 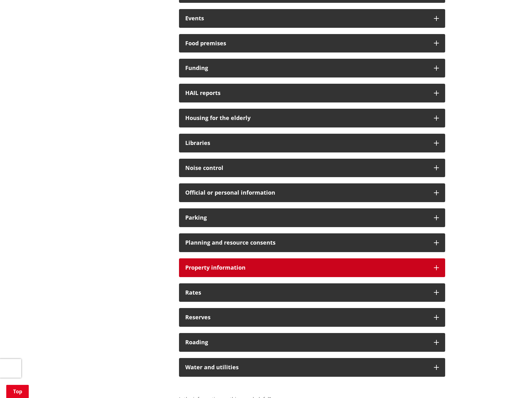 I want to click on h3: Libraries, so click(x=306, y=143).